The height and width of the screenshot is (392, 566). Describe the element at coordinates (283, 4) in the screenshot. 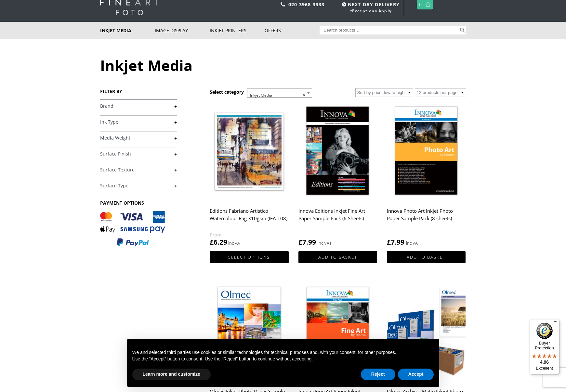

I see `img: phone.svg` at that location.